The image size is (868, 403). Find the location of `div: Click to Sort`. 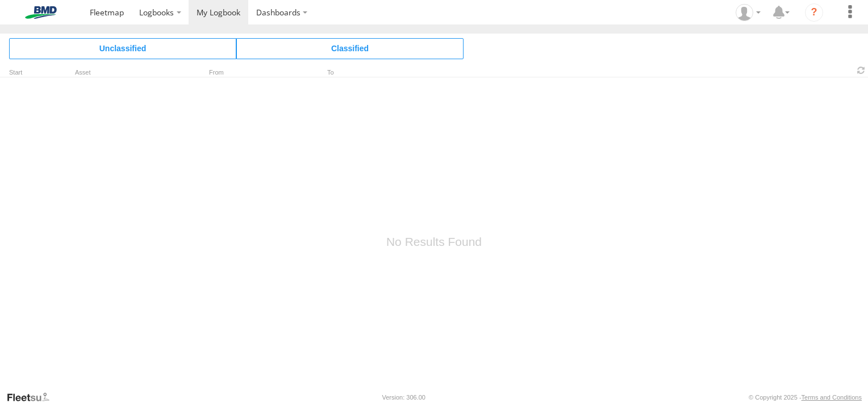

div: Click to Sort is located at coordinates (26, 73).